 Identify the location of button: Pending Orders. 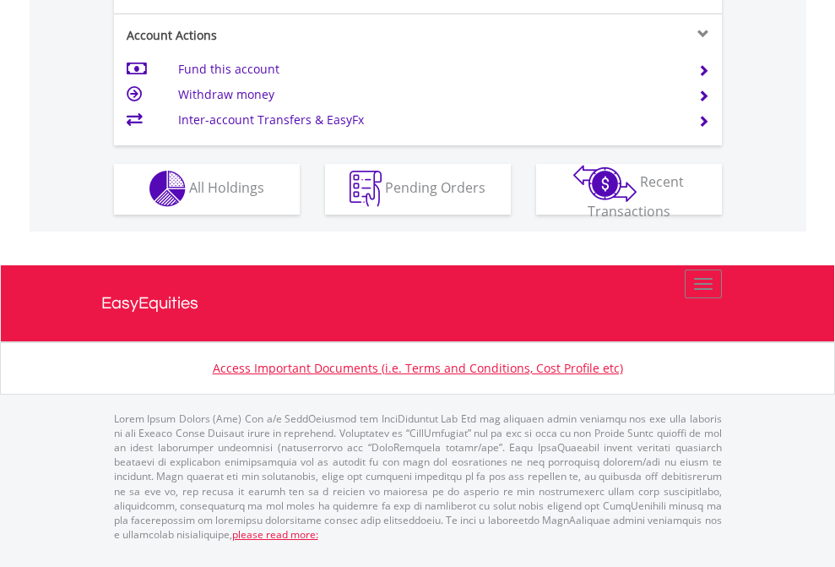
(418, 189).